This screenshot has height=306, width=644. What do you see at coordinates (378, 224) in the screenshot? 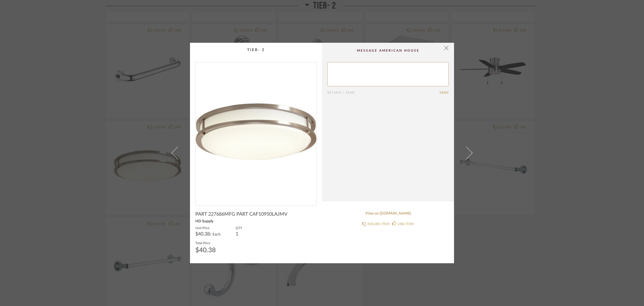
I see `div: DISLIKE ITEM` at bounding box center [378, 224].